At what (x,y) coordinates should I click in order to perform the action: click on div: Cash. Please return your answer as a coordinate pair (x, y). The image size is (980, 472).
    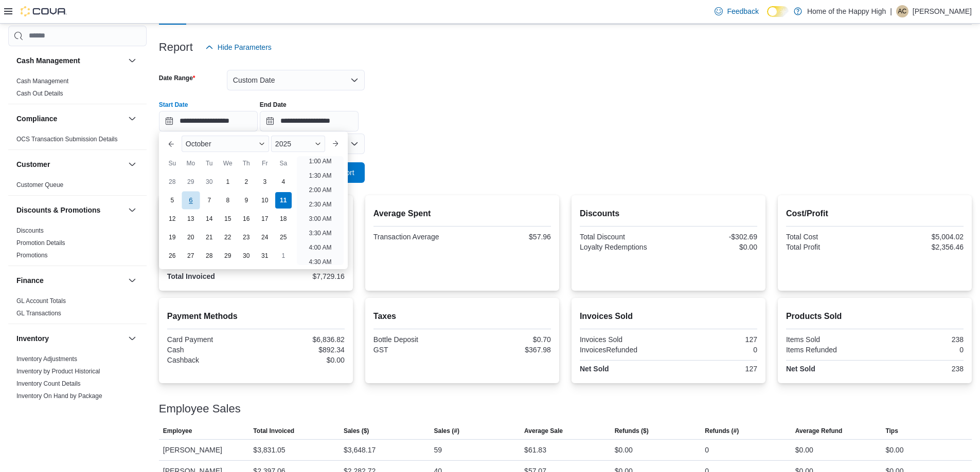
    Looking at the image, I should click on (210, 350).